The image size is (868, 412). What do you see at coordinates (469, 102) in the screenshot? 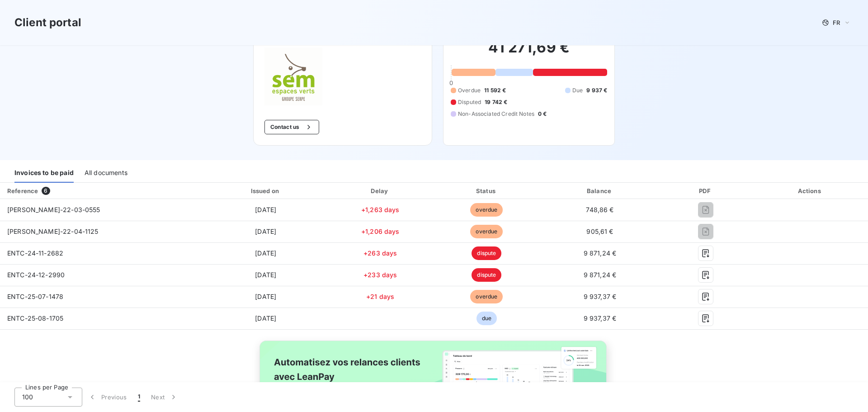
I see `span: Disputed` at bounding box center [469, 102].